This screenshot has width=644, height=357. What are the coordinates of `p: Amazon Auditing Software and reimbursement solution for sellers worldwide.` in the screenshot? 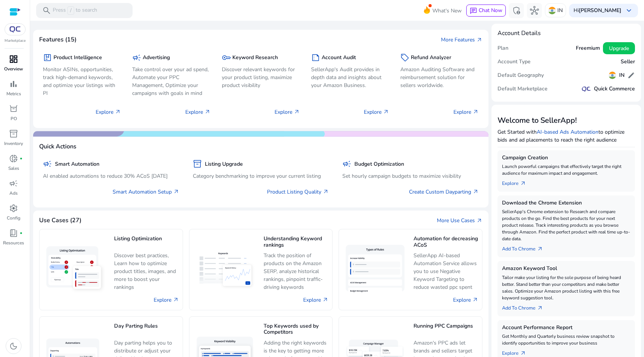 It's located at (439, 77).